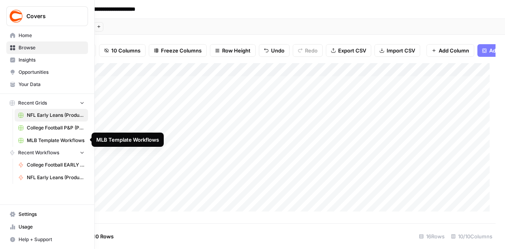 Image resolution: width=505 pixels, height=249 pixels. Describe the element at coordinates (98, 236) in the screenshot. I see `span: Add 10 Rows` at that location.